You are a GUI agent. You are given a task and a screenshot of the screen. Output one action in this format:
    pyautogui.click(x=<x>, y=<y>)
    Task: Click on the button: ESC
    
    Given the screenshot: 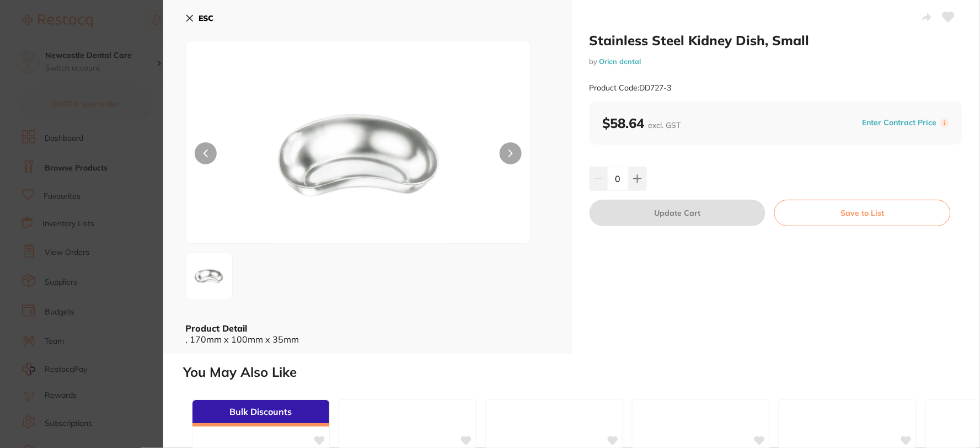 What is the action you would take?
    pyautogui.click(x=199, y=18)
    